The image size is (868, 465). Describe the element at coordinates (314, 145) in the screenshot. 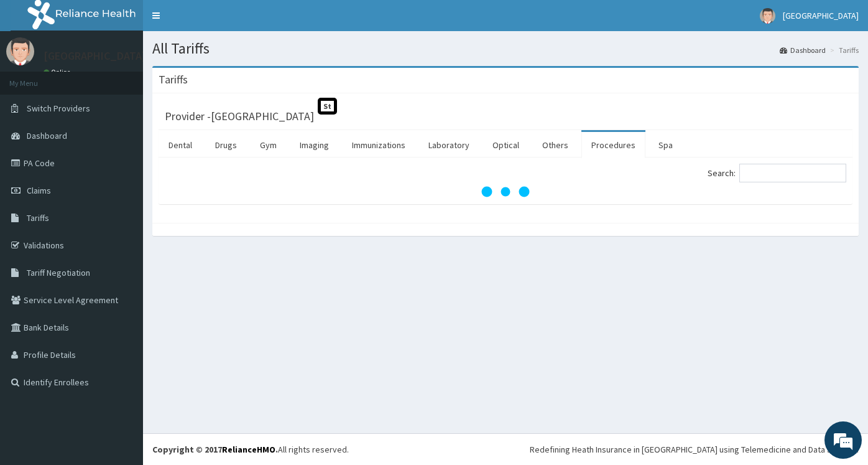

I see `a: Imaging` at that location.